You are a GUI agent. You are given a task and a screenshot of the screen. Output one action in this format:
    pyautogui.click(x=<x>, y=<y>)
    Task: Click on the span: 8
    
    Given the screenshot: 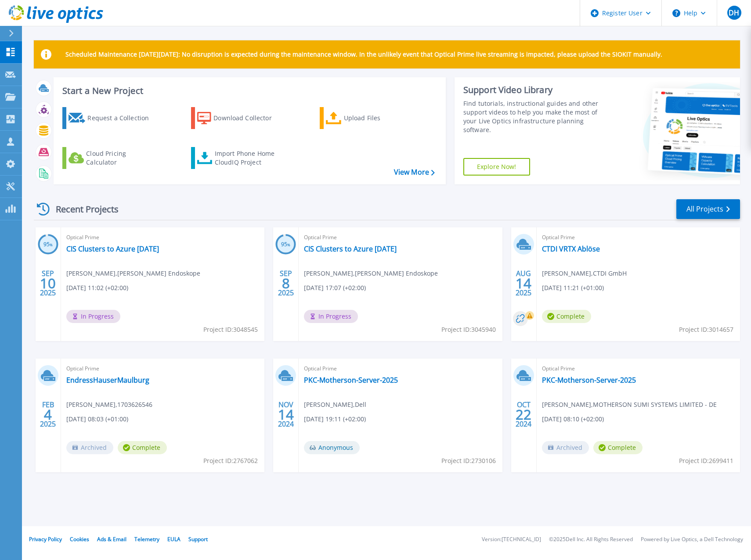 What is the action you would take?
    pyautogui.click(x=286, y=283)
    